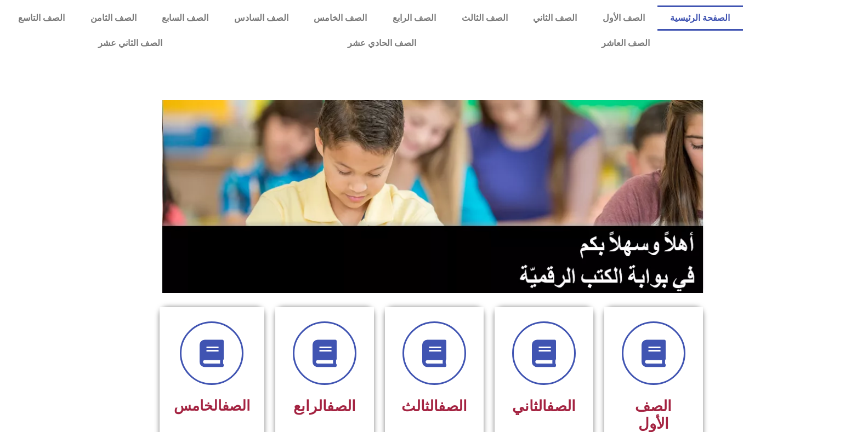 This screenshot has width=868, height=432. What do you see at coordinates (434, 406) in the screenshot?
I see `span: الثالث` at bounding box center [434, 406].